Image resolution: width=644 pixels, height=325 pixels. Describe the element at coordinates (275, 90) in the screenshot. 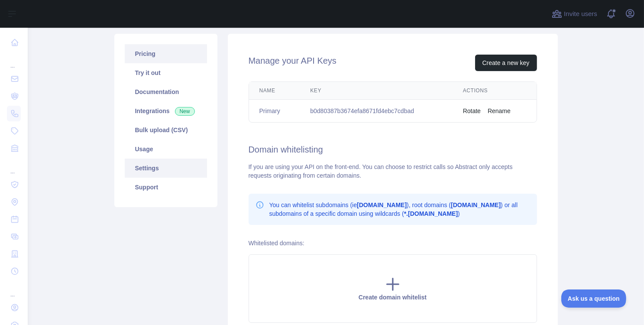

I see `th: Name` at that location.